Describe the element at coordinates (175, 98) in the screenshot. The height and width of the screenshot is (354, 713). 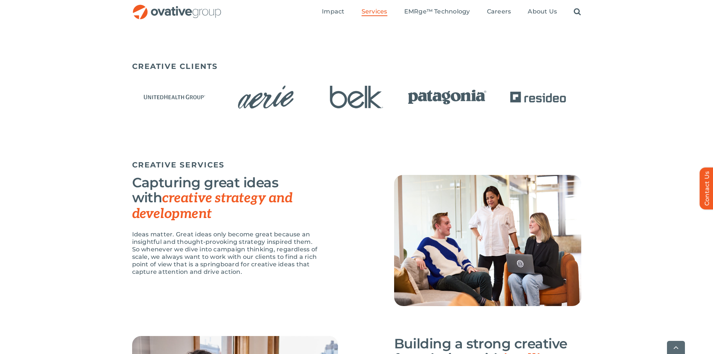
I see `div: 1 / 15` at that location.